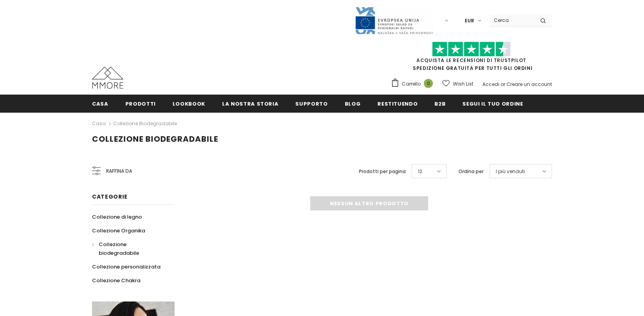  Describe the element at coordinates (126, 267) in the screenshot. I see `a: Collezione personalizzata` at that location.